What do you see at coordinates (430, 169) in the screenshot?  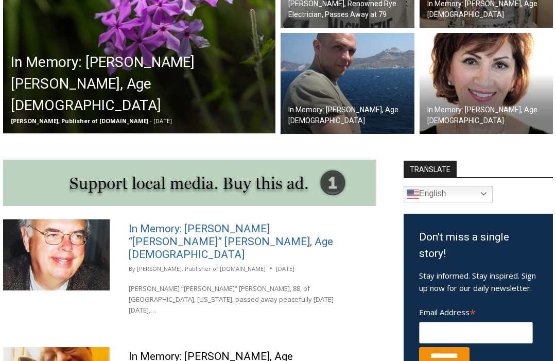 I see `strong: TRANSLATE` at bounding box center [430, 169].